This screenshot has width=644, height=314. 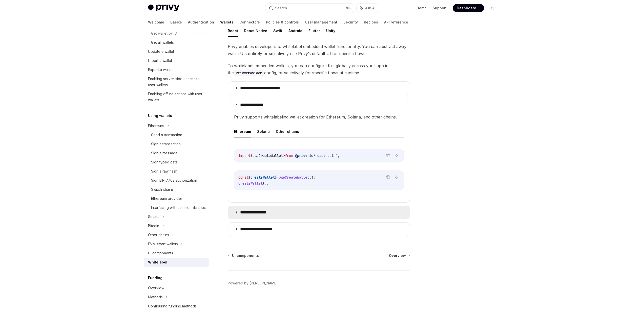 What do you see at coordinates (315, 156) in the screenshot?
I see `span: '@privy-io/react-auth'` at bounding box center [315, 156].